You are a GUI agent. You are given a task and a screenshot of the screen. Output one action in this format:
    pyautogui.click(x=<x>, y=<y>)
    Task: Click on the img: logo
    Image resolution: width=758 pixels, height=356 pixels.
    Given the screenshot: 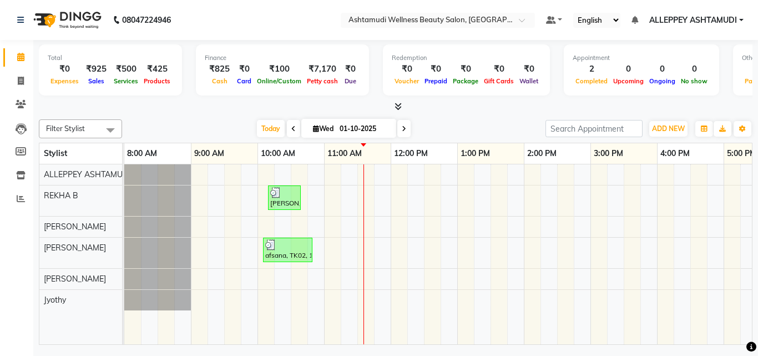 What is the action you would take?
    pyautogui.click(x=66, y=20)
    